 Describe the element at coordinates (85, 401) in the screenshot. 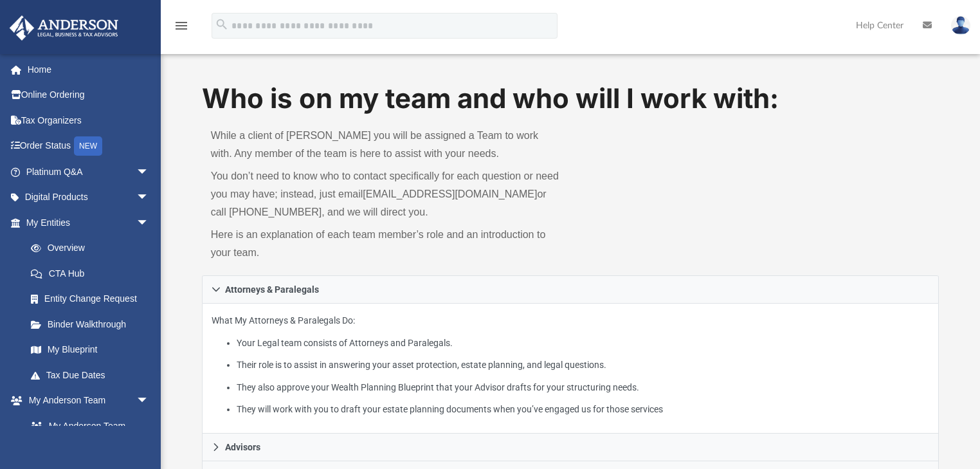

I see `a: My Anderson Teamarrow_drop_down` at that location.